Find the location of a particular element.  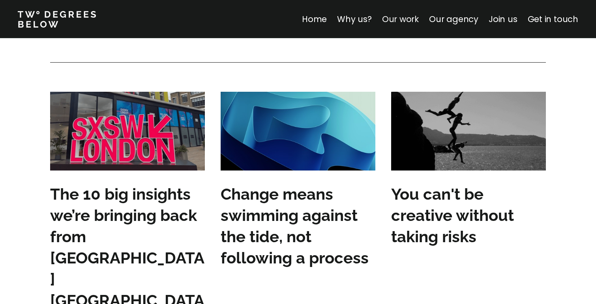

a: You can't be creative without taking risks is located at coordinates (468, 170).